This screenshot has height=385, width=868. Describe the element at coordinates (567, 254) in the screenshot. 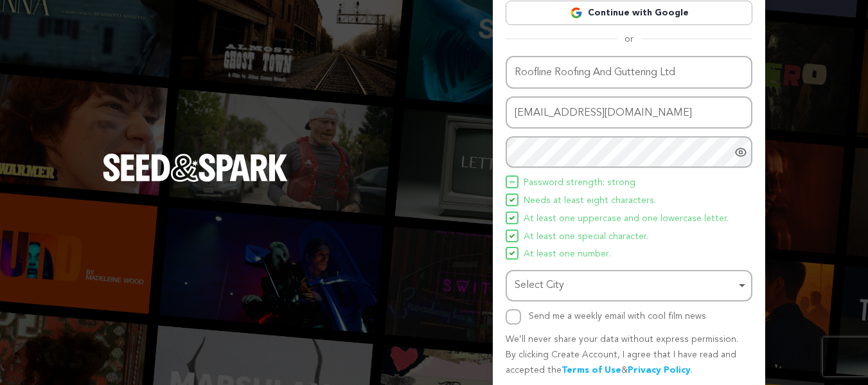

I see `span: At least one number.` at that location.